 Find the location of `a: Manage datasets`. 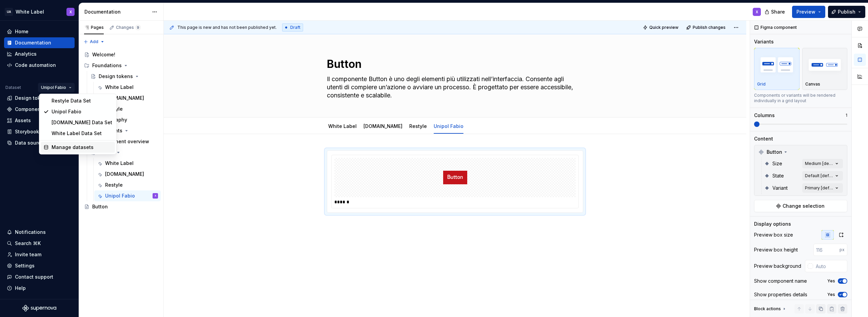

a: Manage datasets is located at coordinates (77, 147).